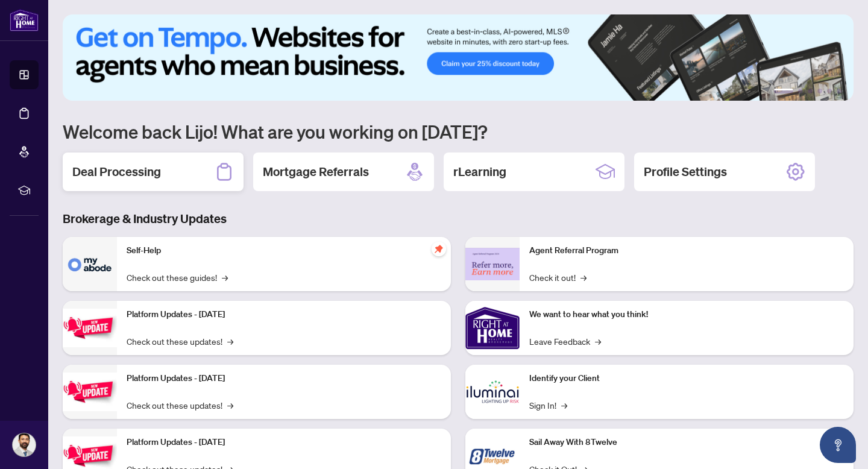  Describe the element at coordinates (810, 91) in the screenshot. I see `button: 3` at that location.